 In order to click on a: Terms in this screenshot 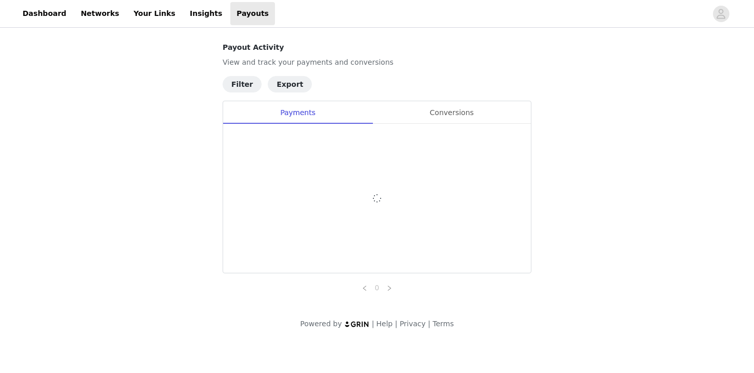, I will do `click(443, 323)`.